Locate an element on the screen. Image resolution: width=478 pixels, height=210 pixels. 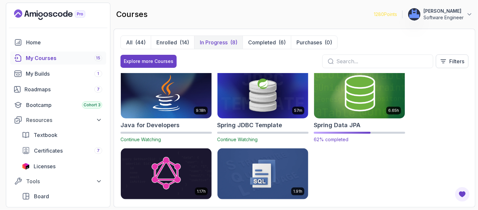
span: Textbook is located at coordinates (45, 135).